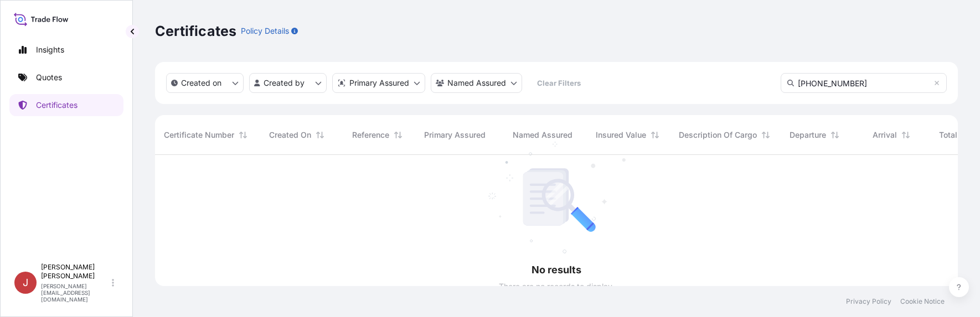 The height and width of the screenshot is (317, 980). What do you see at coordinates (621, 135) in the screenshot?
I see `span: Insured Value` at bounding box center [621, 135].